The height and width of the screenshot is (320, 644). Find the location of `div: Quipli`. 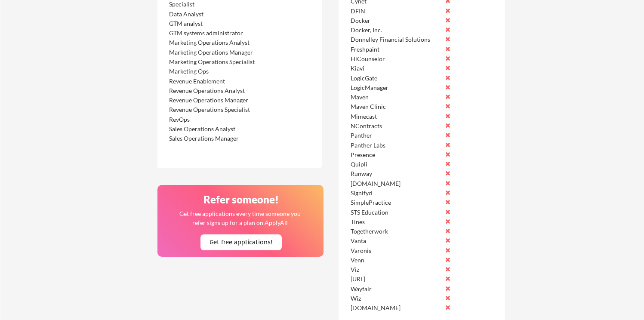

div: Quipli is located at coordinates (396, 164).